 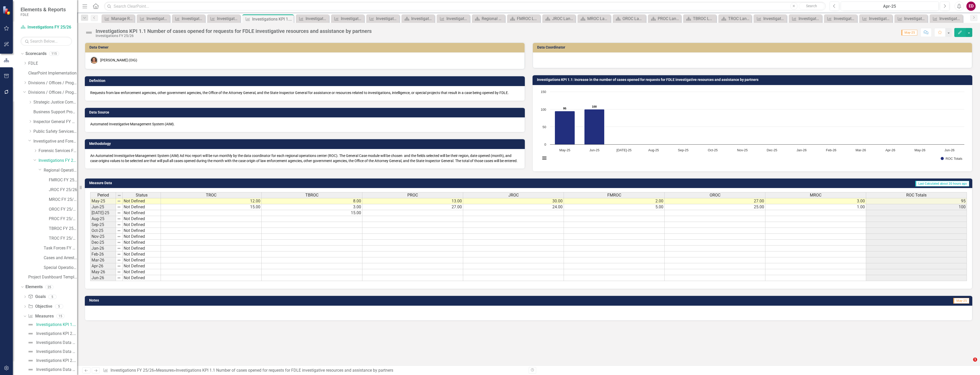 What do you see at coordinates (43, 14) in the screenshot?
I see `small: FDLE` at bounding box center [43, 14].